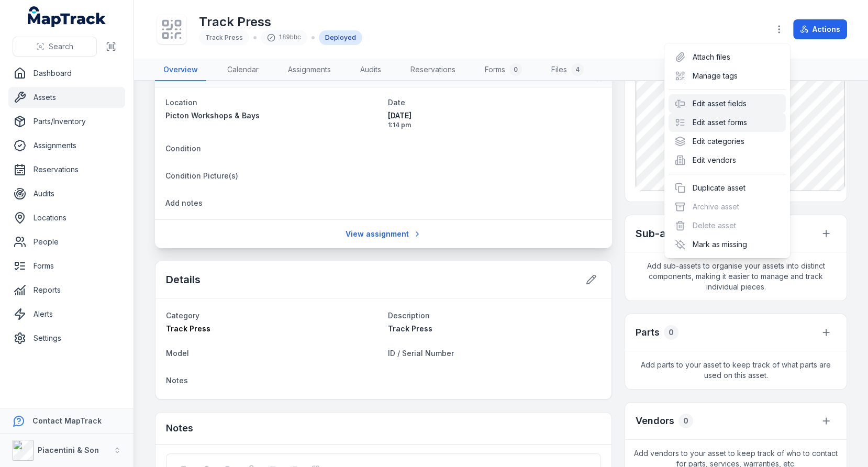 The width and height of the screenshot is (868, 467). I want to click on div: Duplicate asset, so click(727, 188).